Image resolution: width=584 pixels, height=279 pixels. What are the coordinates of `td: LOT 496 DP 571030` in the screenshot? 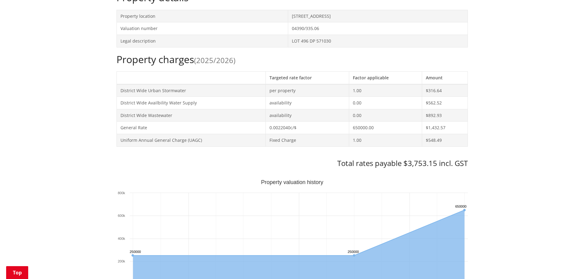 It's located at (378, 41).